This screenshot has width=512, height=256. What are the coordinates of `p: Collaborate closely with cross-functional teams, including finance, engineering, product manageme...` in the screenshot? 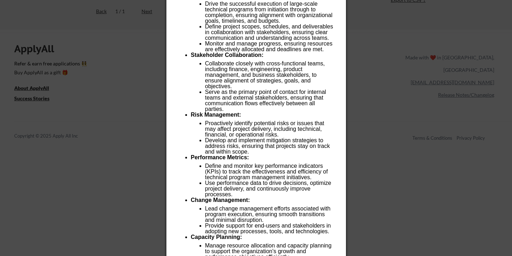 It's located at (270, 75).